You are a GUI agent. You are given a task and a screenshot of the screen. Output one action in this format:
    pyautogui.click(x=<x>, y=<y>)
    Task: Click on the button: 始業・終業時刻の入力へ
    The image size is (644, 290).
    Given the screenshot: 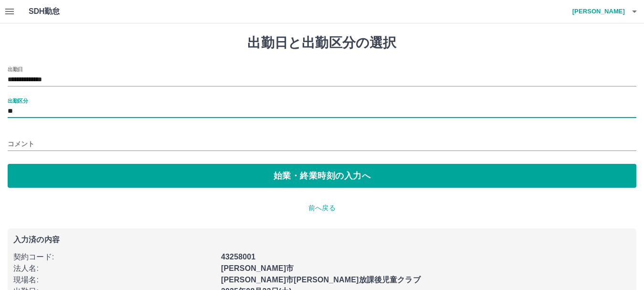 What is the action you would take?
    pyautogui.click(x=322, y=175)
    